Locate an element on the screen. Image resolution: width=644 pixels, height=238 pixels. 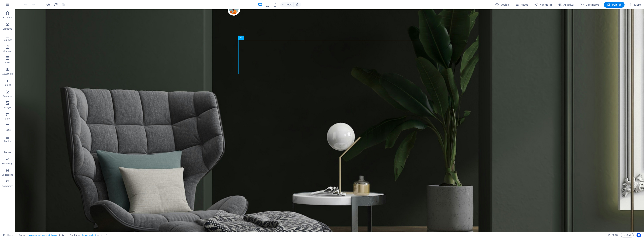
i: This element is a customizable preset is located at coordinates (60, 235).